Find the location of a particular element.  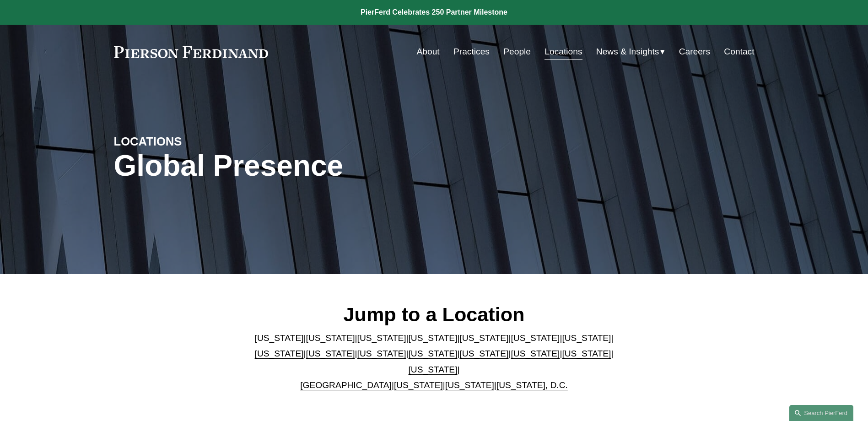

a: Search this site is located at coordinates (821, 413).